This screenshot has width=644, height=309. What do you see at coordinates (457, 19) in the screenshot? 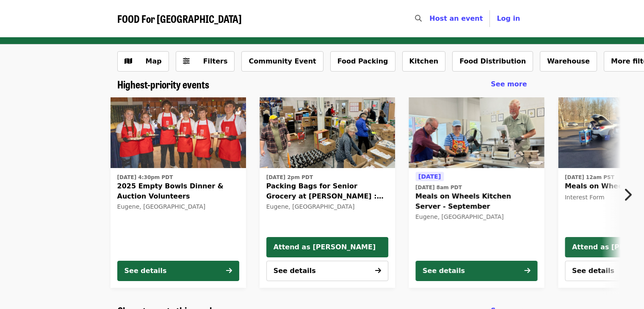
I see `a: Host an event` at bounding box center [457, 19].